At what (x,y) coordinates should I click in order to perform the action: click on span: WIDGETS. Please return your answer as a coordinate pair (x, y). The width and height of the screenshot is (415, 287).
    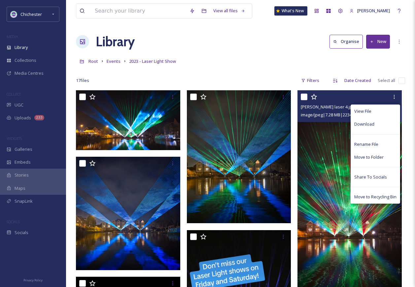
    Looking at the image, I should click on (14, 138).